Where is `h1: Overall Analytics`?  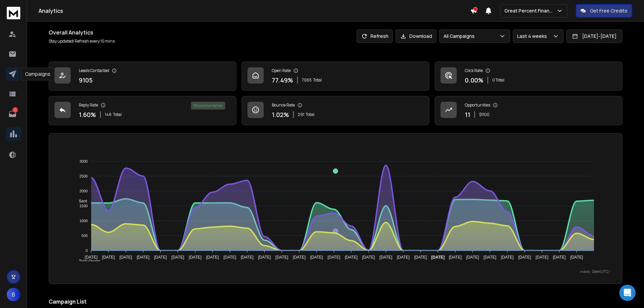 h1: Overall Analytics is located at coordinates (82, 32).